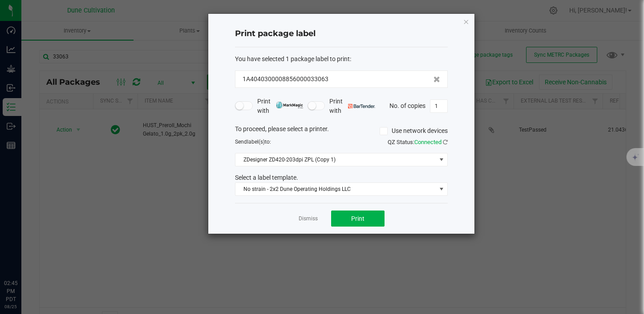  I want to click on span: Connected, so click(428, 142).